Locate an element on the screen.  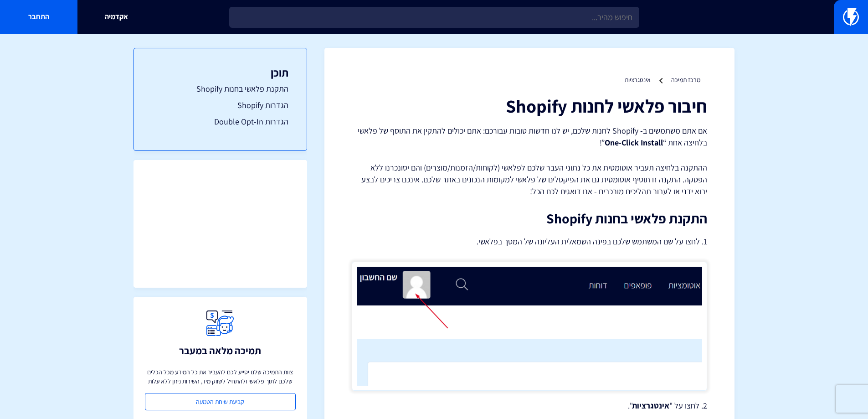
input: חיפוש מהיר... is located at coordinates (435, 17).